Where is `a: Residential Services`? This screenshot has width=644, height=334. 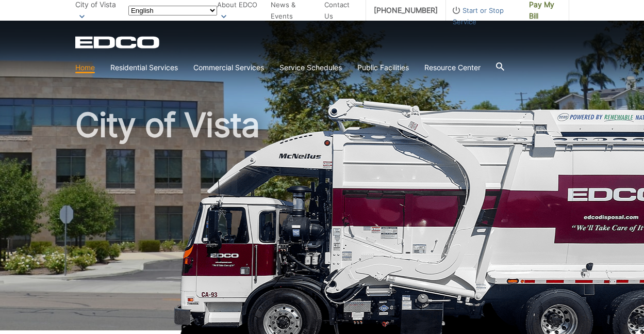
a: Residential Services is located at coordinates (144, 68).